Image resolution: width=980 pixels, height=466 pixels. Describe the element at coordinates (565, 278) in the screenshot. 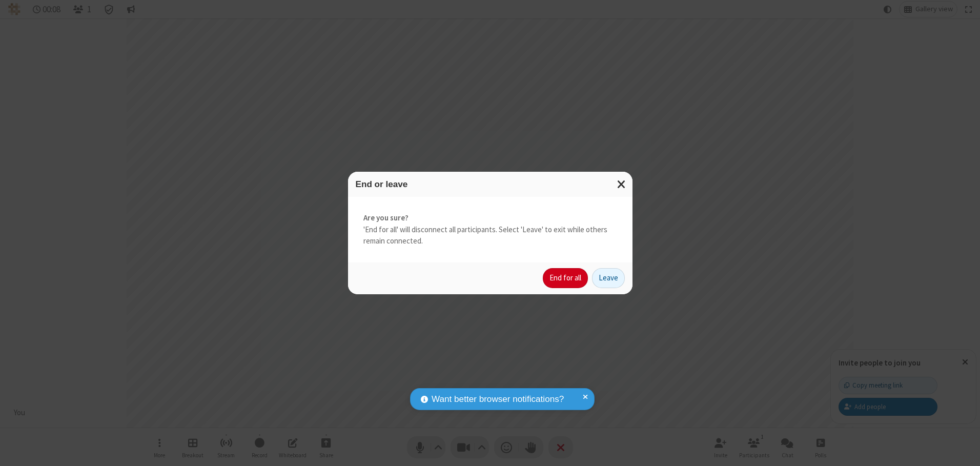

I see `button: End for all` at that location.